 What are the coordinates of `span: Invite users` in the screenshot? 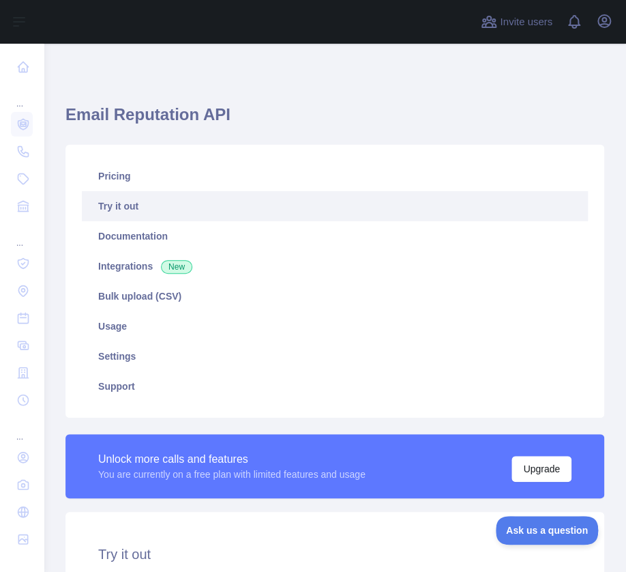 It's located at (526, 22).